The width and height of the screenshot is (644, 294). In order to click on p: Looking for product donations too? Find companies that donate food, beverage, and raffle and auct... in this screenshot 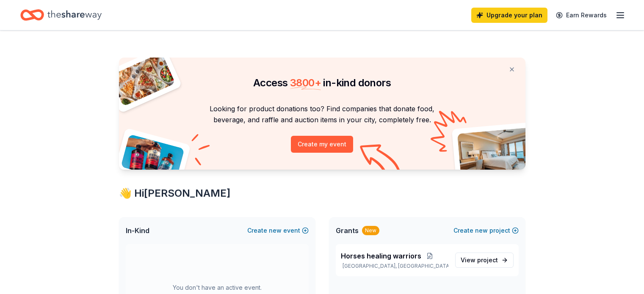, I will do `click(322, 114)`.